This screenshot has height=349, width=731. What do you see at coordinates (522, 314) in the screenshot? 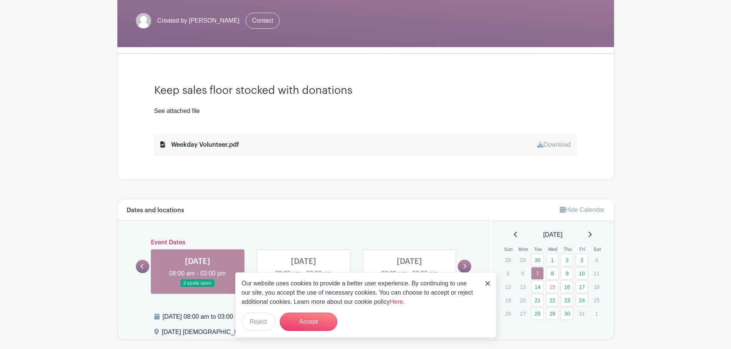
I see `p: 27` at bounding box center [522, 314].